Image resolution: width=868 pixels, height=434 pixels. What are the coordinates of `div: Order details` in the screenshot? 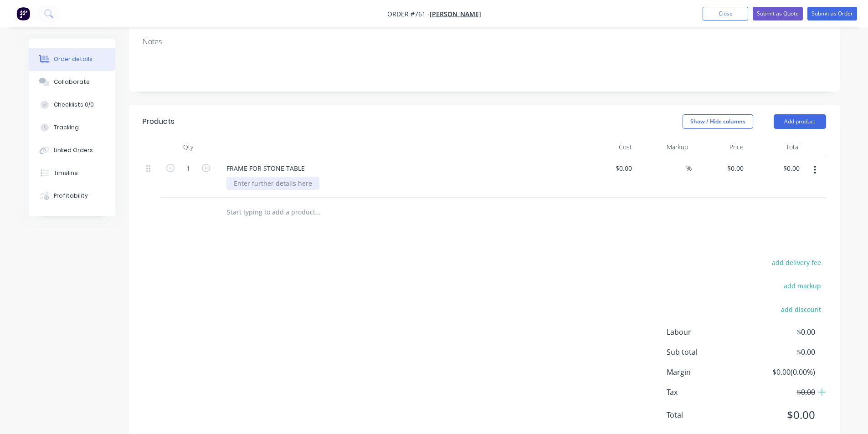 It's located at (73, 59).